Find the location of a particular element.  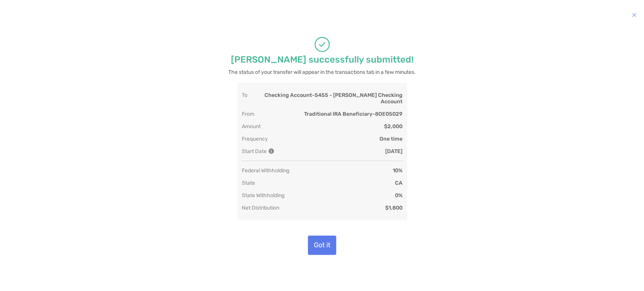

p: To is located at coordinates (244, 99).